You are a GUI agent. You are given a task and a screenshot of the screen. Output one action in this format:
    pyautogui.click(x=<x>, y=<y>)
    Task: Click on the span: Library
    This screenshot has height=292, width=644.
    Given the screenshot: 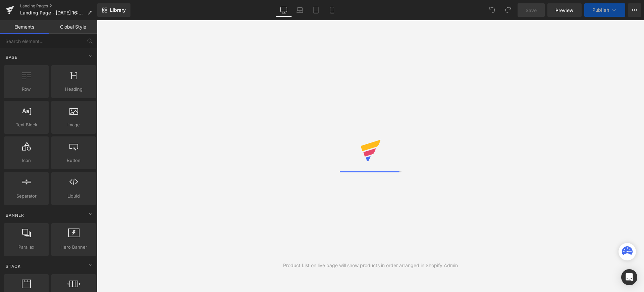 What is the action you would take?
    pyautogui.click(x=118, y=10)
    